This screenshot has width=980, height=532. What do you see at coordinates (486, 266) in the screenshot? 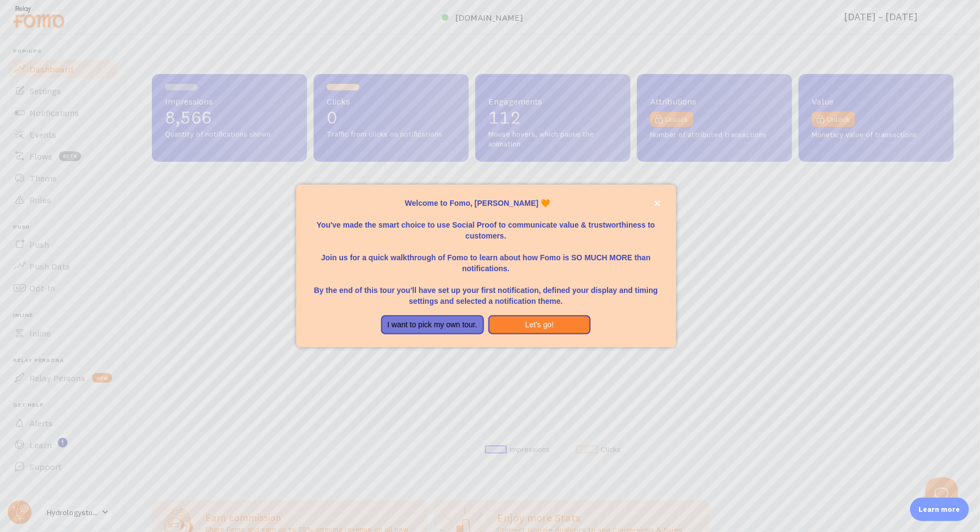
I see `div: Welcome to Fomo, Terry Stringer 🧡You&amp;#39;ve made the smart choice to use Social Proof to comm...` at bounding box center [486, 266].